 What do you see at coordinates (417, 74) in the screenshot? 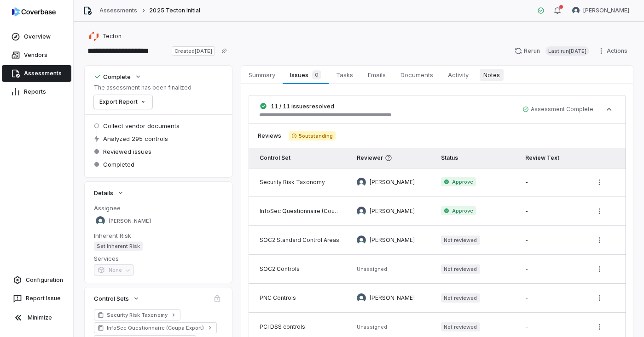
I see `span: Documents` at bounding box center [417, 74].